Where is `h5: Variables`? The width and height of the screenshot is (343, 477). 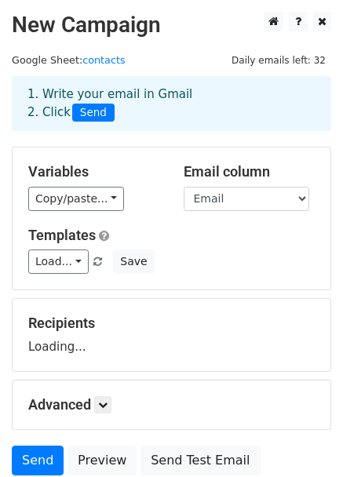 h5: Variables is located at coordinates (94, 172).